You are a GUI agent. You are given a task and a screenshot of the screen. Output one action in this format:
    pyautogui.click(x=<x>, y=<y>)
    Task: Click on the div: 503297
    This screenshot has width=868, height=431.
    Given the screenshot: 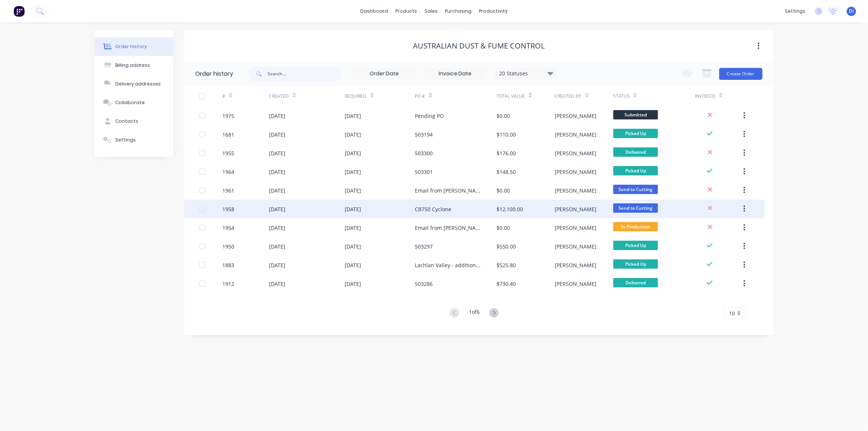 What is the action you would take?
    pyautogui.click(x=424, y=246)
    